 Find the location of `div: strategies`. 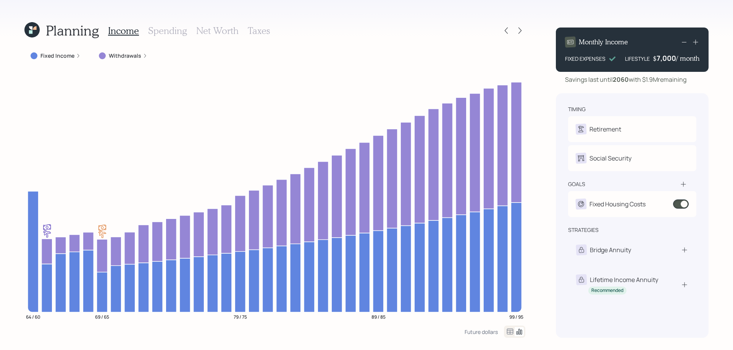

div: strategies is located at coordinates (583, 230).